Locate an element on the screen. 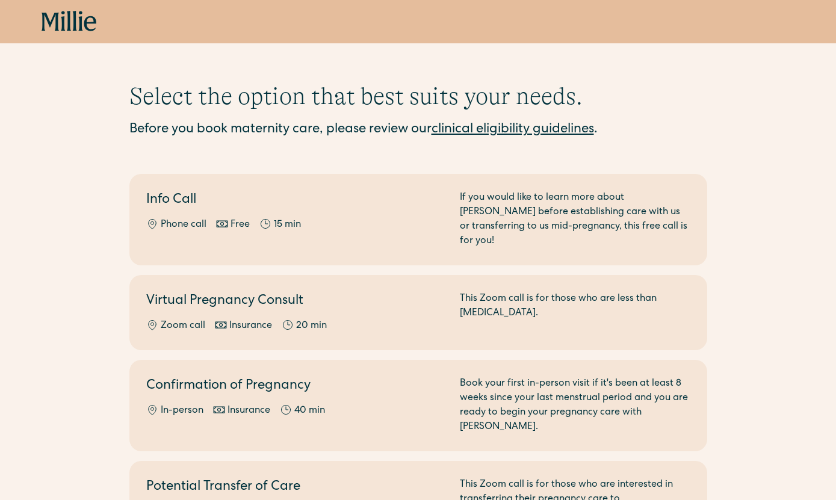 The width and height of the screenshot is (836, 500). a: clinical eligibility guidelines is located at coordinates (513, 130).